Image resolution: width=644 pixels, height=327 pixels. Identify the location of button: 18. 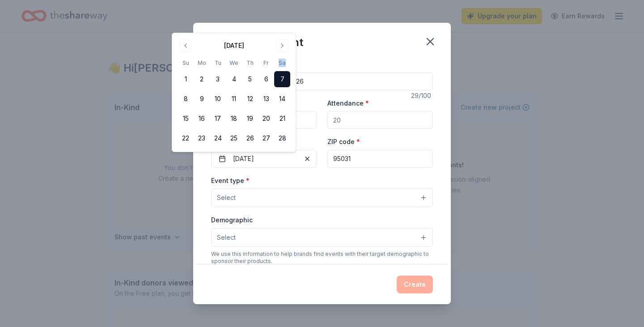
(234, 118).